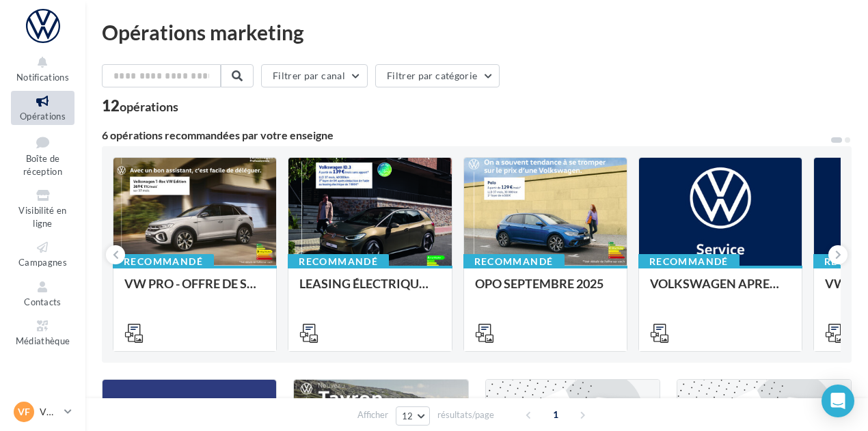  I want to click on span: Afficher, so click(372, 415).